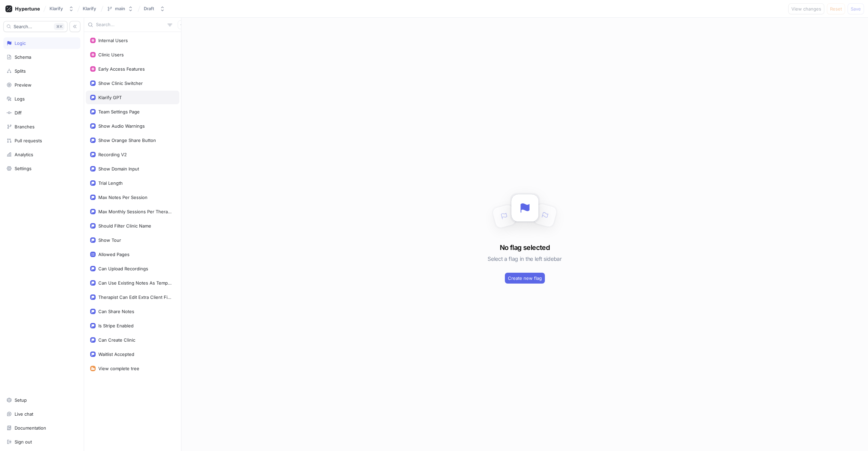 This screenshot has height=451, width=868. I want to click on button: Klarify, so click(62, 8).